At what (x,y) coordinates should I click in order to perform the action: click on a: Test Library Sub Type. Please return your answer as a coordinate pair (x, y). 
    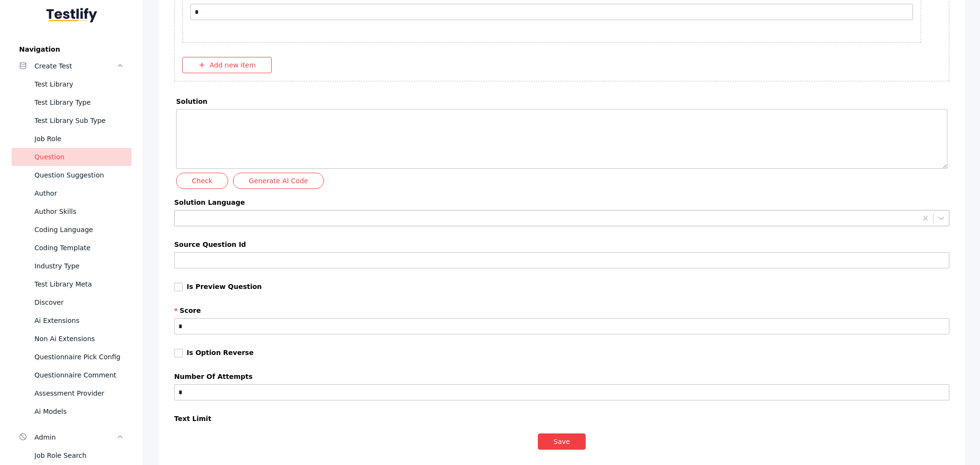
    Looking at the image, I should click on (71, 120).